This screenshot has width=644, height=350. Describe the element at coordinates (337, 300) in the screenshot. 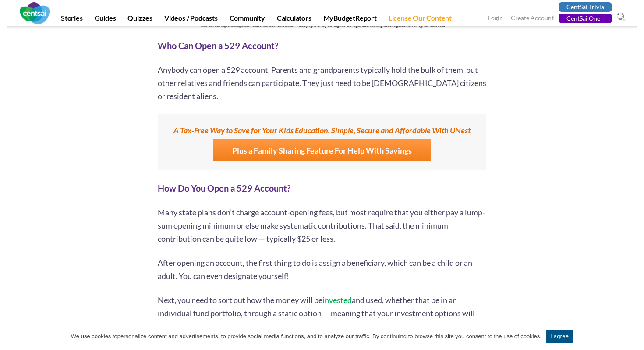

I see `span: invested` at that location.